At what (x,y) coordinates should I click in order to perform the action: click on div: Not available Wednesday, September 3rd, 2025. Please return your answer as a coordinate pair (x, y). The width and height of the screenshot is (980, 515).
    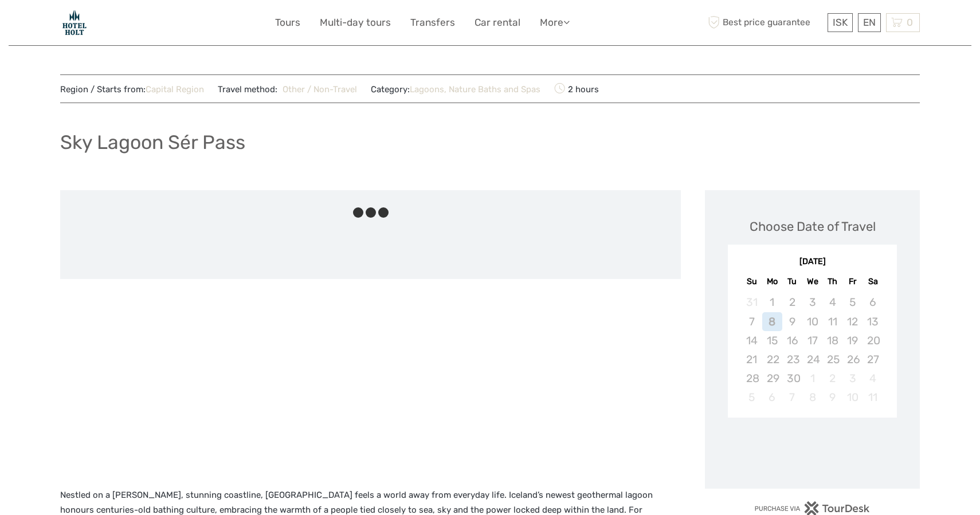
    Looking at the image, I should click on (812, 302).